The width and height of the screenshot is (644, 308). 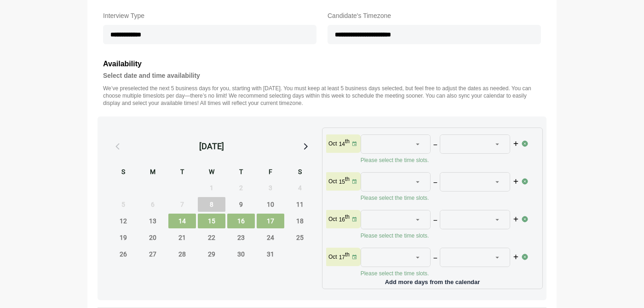 What do you see at coordinates (153, 173) in the screenshot?
I see `div: M` at bounding box center [153, 173].